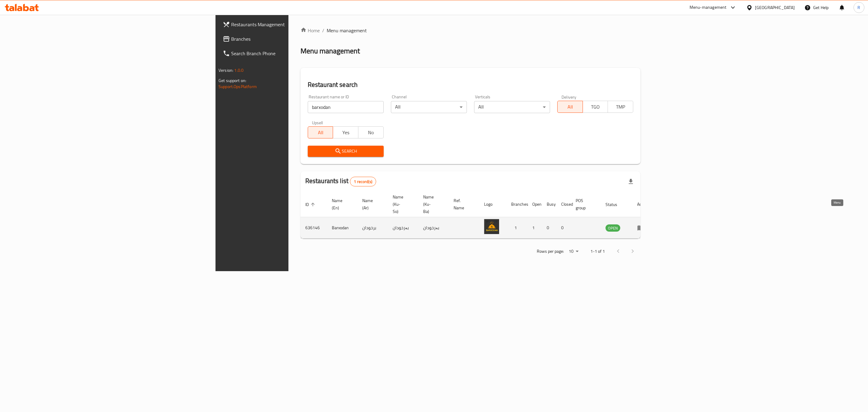 The width and height of the screenshot is (868, 412). I want to click on span: Yes, so click(345, 132).